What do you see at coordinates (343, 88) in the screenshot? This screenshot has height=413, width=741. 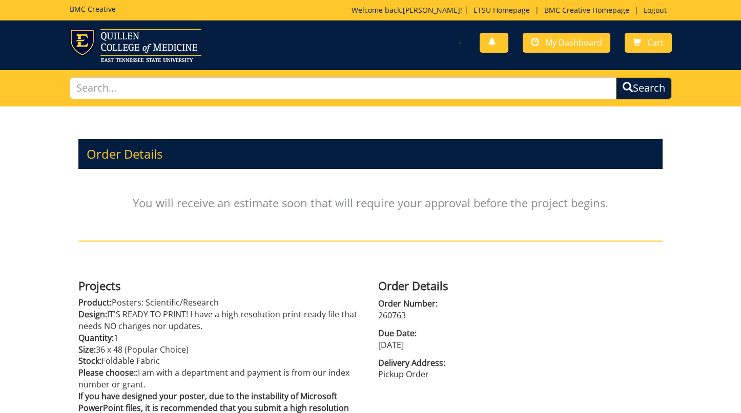 I see `input: Search...` at bounding box center [343, 88].